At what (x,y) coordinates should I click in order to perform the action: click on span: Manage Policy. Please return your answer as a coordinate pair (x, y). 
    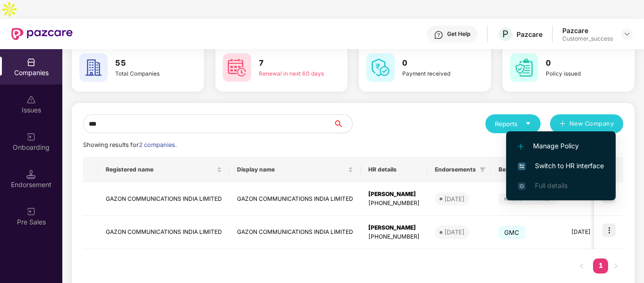
    Looking at the image, I should click on (561, 146).